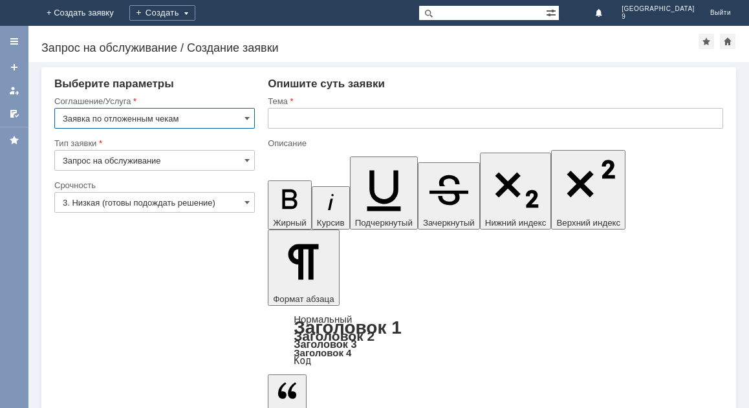  I want to click on span: Нижний индекс, so click(515, 222).